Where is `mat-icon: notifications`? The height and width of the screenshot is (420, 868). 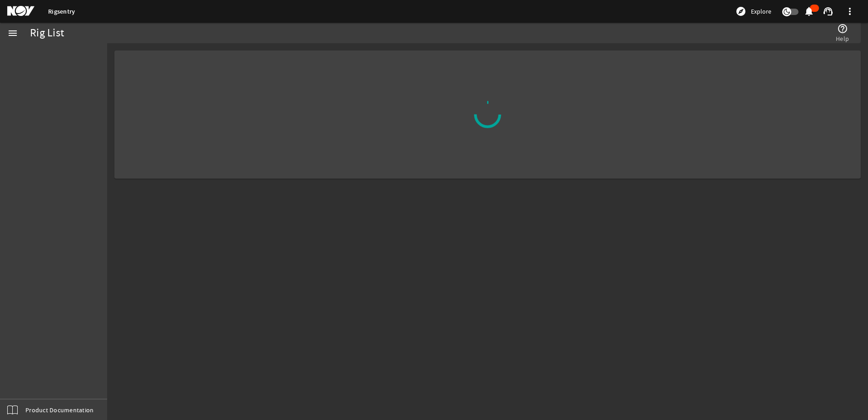 mat-icon: notifications is located at coordinates (809, 12).